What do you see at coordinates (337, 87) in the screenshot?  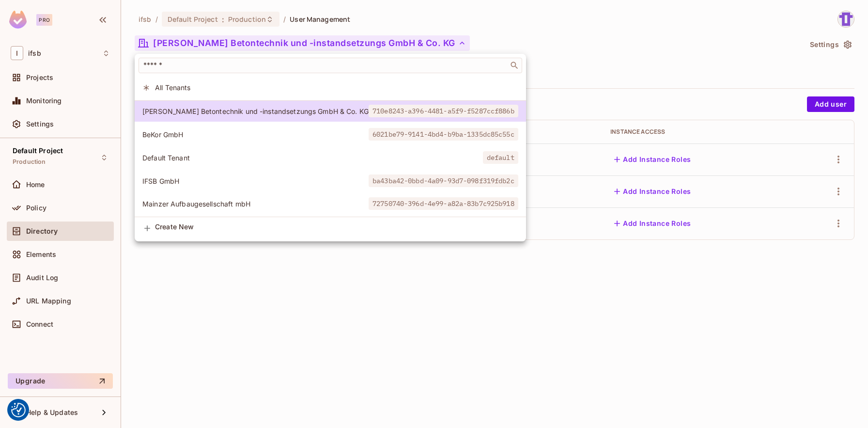 I see `span: All Tenants` at bounding box center [337, 87].